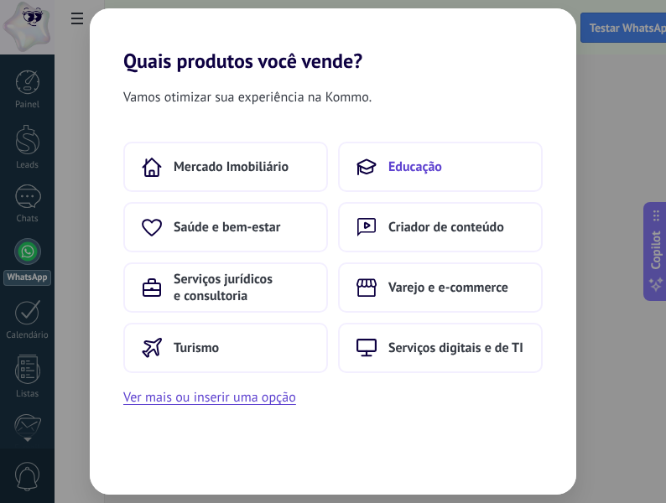 This screenshot has width=666, height=503. I want to click on button: Educação, so click(440, 167).